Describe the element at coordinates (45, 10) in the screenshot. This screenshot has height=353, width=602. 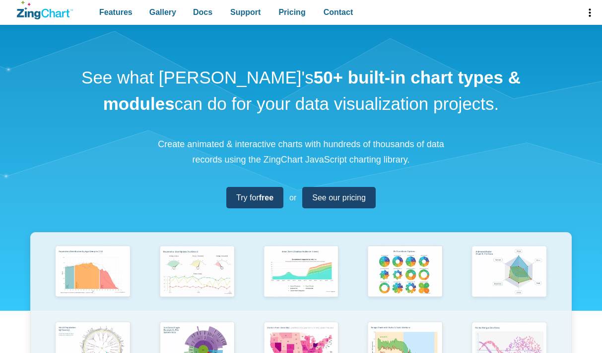
I see `a: ZingChart Logo. Click to return to the homepage` at that location.